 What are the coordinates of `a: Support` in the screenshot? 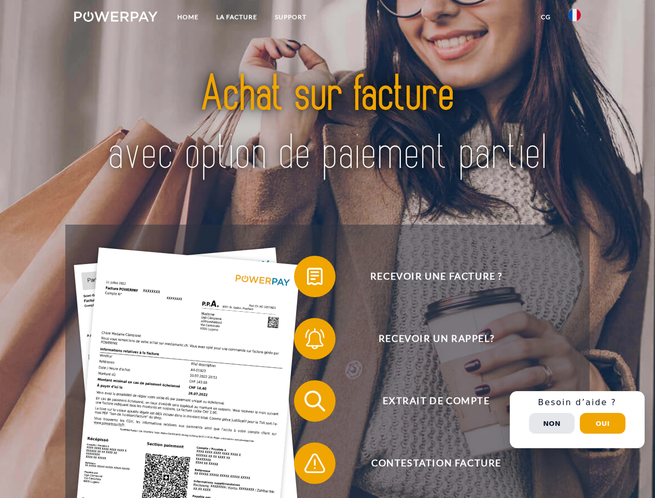 It's located at (290, 17).